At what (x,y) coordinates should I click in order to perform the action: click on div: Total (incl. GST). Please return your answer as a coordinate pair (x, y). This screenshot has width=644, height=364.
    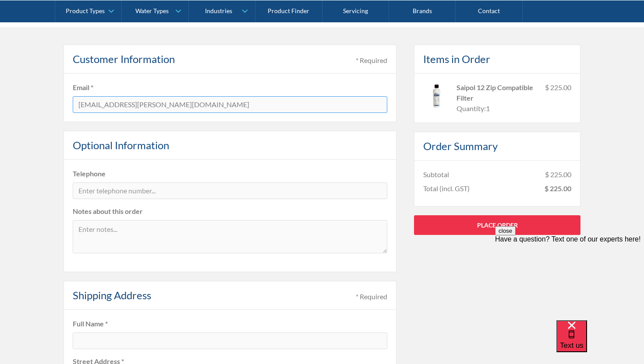
    Looking at the image, I should click on (447, 188).